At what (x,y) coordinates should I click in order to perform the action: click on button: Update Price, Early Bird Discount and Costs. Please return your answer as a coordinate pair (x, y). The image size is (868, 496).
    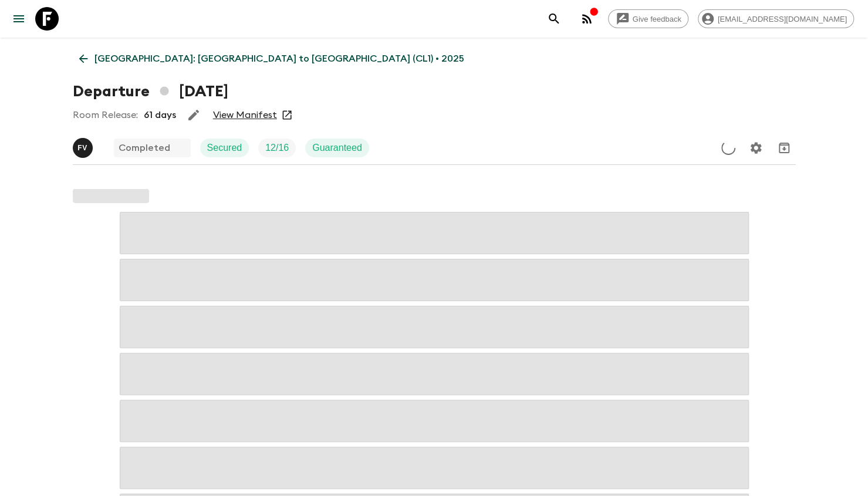
    Looking at the image, I should click on (728, 148).